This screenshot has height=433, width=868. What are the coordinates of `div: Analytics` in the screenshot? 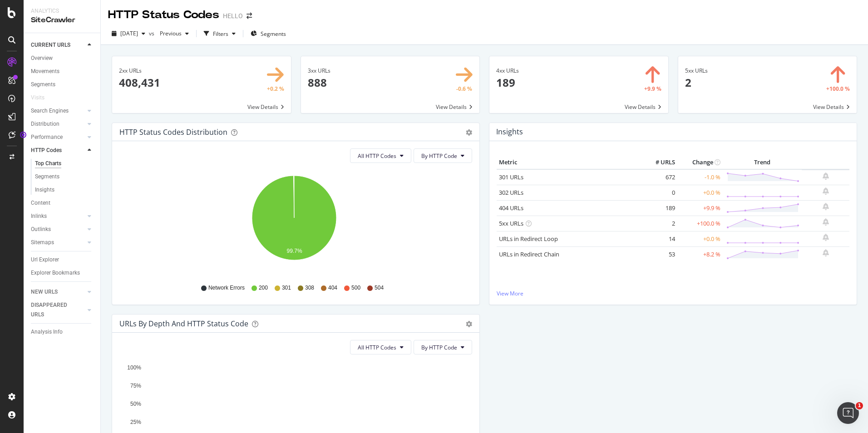 It's located at (62, 11).